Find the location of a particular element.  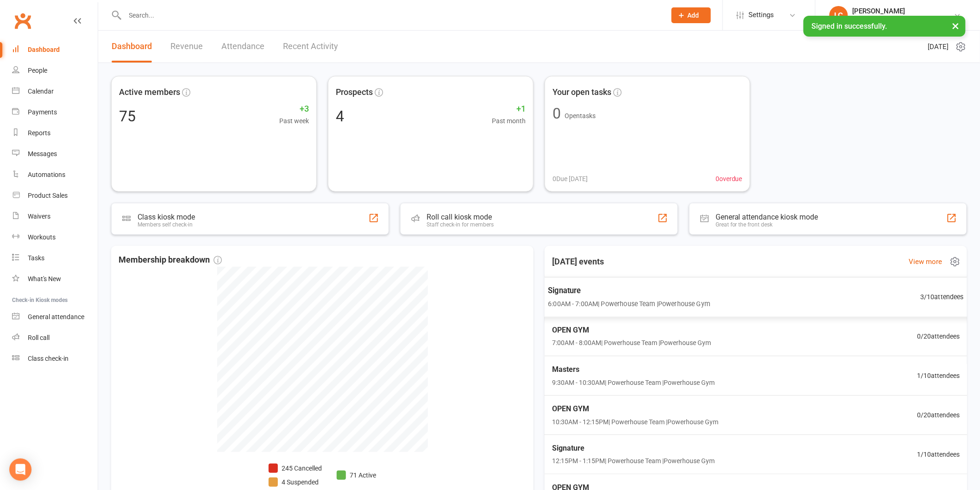

div: Powerhouse Physiotherapy Pty Ltd is located at coordinates (903, 20).